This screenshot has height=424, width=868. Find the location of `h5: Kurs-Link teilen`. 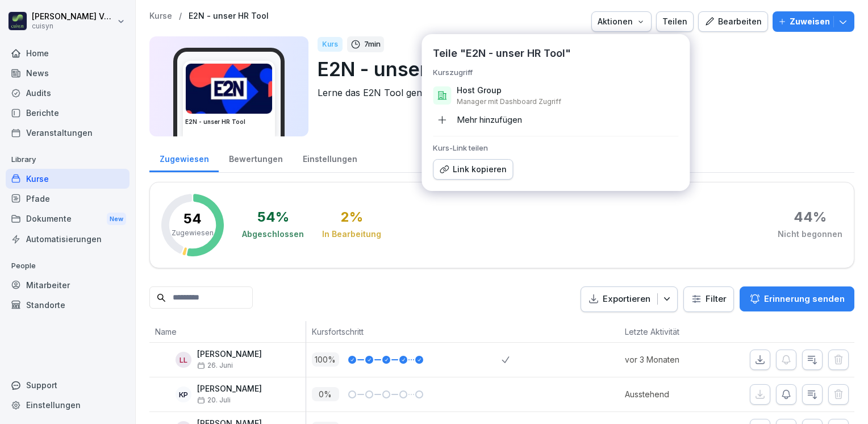

h5: Kurs-Link teilen is located at coordinates (555, 148).